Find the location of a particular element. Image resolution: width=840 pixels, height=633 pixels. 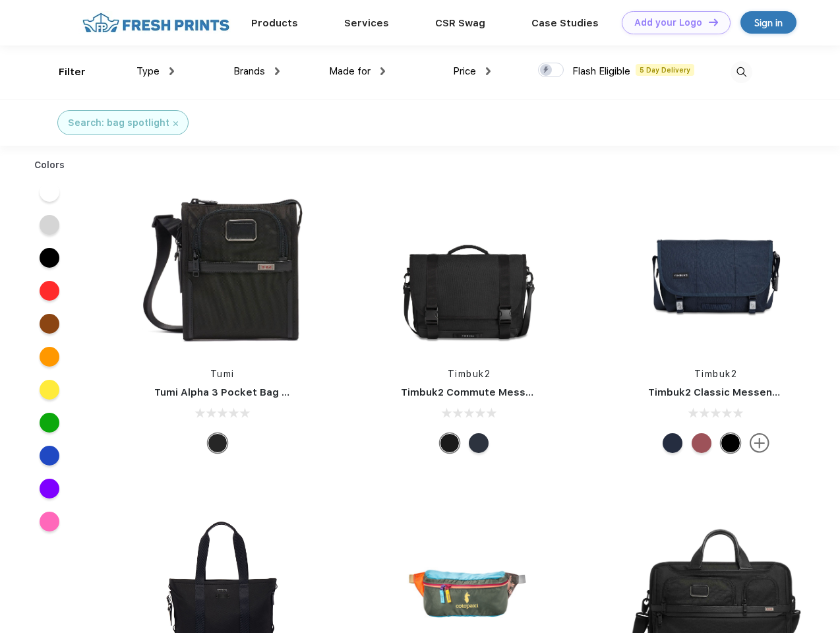

a: Products is located at coordinates (275, 24).